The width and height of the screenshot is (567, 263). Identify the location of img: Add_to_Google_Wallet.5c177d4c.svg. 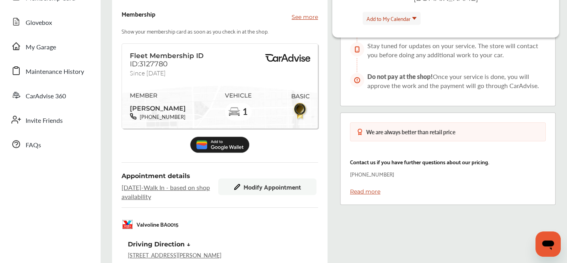
(220, 144).